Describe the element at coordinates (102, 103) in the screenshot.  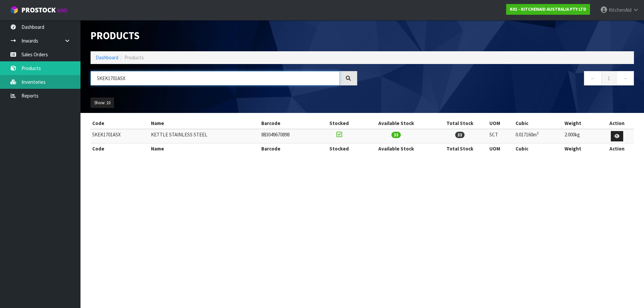
I see `button: Show: 10` at that location.